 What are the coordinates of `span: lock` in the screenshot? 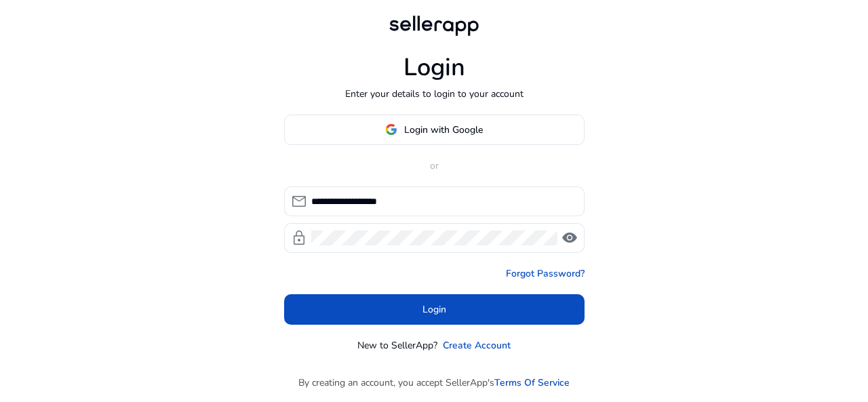 It's located at (299, 238).